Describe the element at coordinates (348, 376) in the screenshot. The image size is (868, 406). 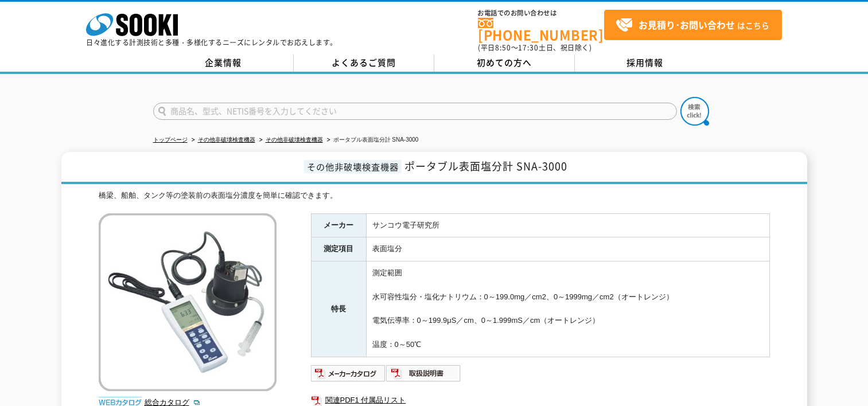
I see `a: メーカーカタログ` at that location.